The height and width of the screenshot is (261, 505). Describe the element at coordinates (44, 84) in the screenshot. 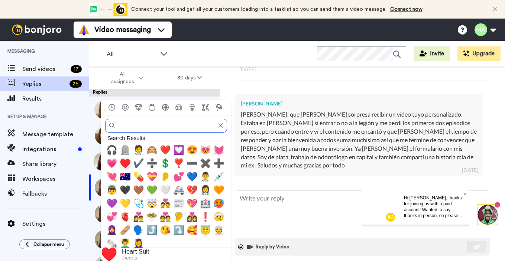

I see `span: Replies` at that location.